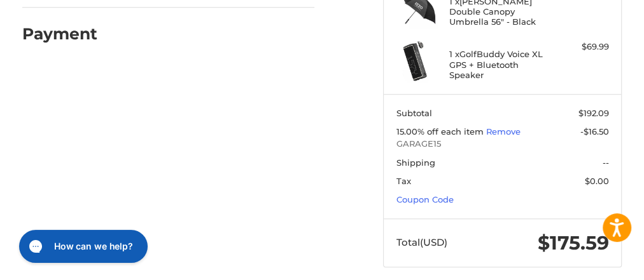  What do you see at coordinates (60, 34) in the screenshot?
I see `h2: Payment` at bounding box center [60, 34].